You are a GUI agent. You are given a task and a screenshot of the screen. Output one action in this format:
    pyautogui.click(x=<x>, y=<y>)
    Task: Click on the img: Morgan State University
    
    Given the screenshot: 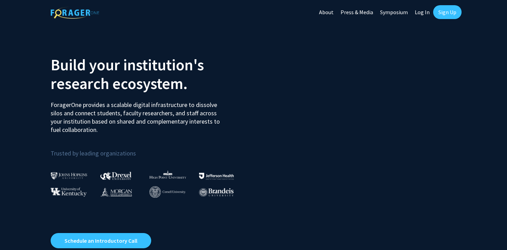 What is the action you would take?
    pyautogui.click(x=116, y=192)
    